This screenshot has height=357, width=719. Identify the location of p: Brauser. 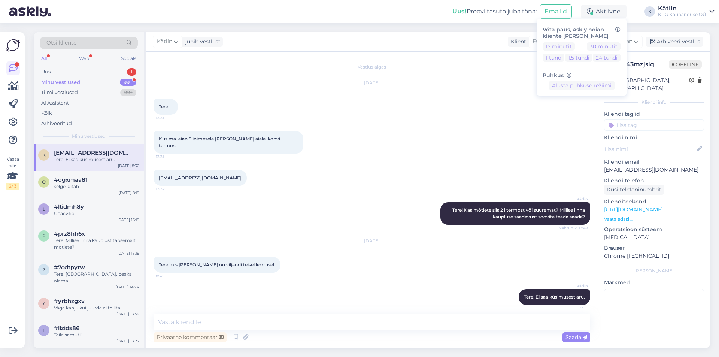
(654, 248).